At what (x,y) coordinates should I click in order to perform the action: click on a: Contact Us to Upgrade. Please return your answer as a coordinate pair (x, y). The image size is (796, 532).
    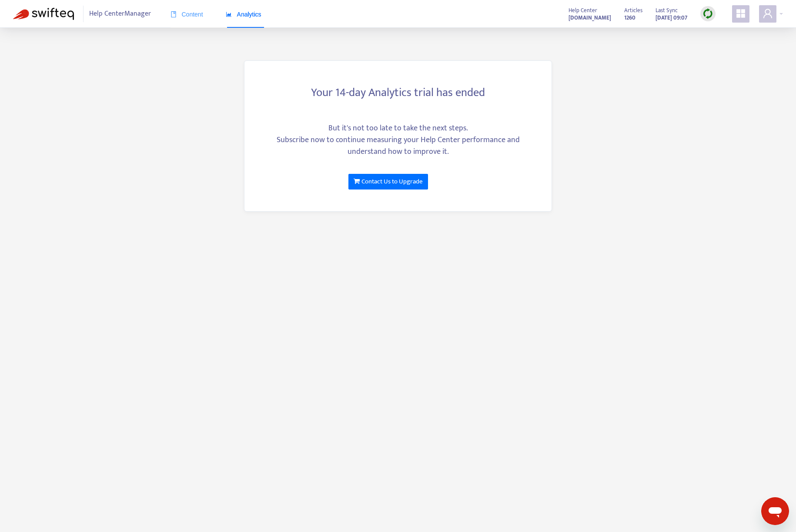
    Looking at the image, I should click on (388, 182).